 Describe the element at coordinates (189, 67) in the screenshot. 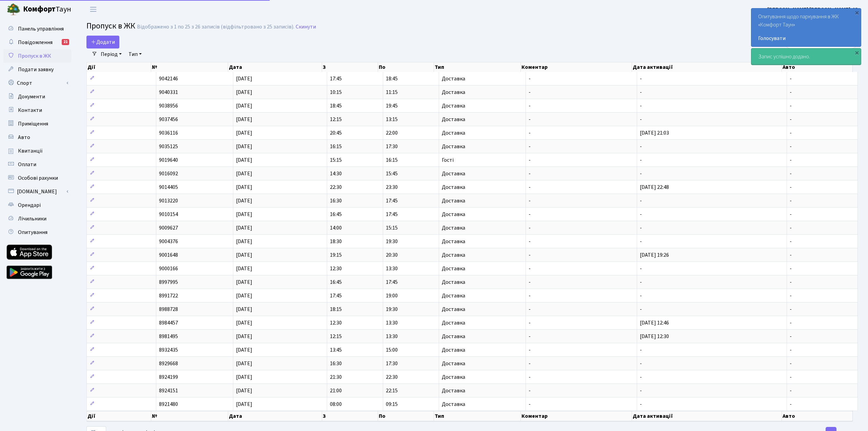

I see `th: №` at that location.